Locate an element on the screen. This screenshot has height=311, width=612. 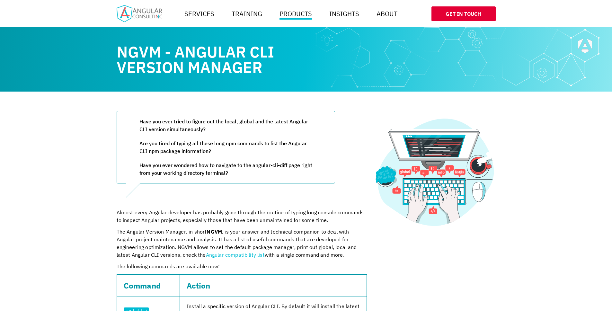
p: Are you tired of typing all these long npm commands to list the Angular CLI npm package information? is located at coordinates (226, 147).